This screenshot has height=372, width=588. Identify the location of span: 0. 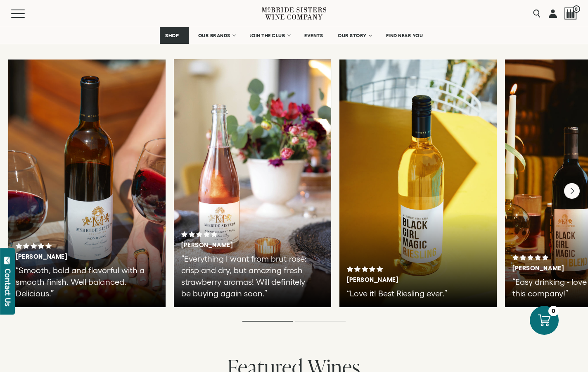
(576, 9).